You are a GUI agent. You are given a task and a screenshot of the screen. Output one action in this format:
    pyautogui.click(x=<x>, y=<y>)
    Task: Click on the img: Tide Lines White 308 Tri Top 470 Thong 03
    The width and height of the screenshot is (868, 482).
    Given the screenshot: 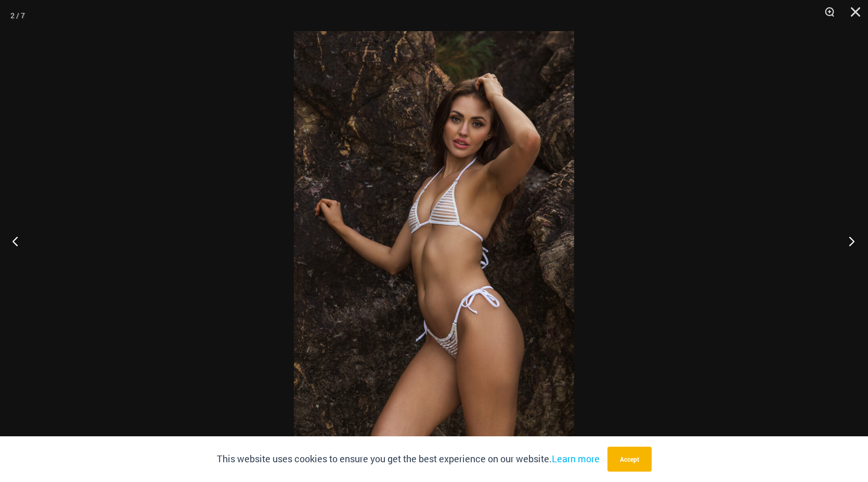 What is the action you would take?
    pyautogui.click(x=434, y=241)
    